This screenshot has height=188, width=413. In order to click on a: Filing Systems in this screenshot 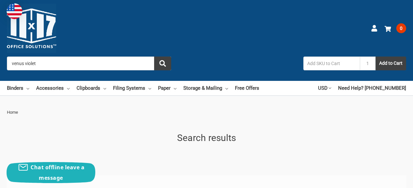, I will do `click(132, 88)`.